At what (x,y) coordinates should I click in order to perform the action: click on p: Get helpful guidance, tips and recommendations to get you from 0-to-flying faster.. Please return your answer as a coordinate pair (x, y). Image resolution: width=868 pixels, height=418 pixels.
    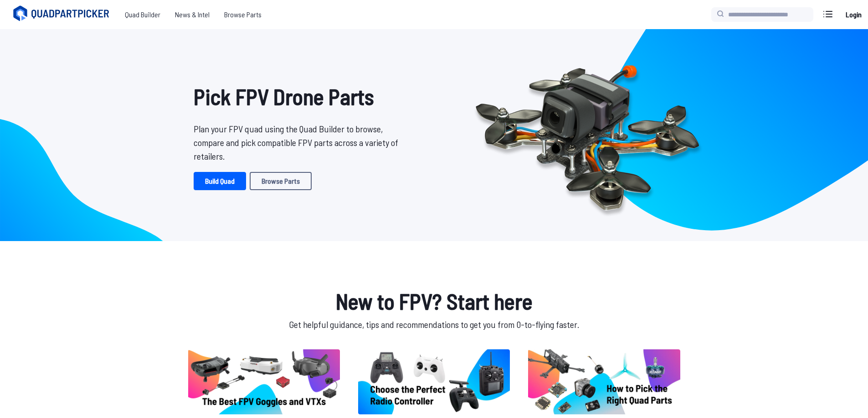
    Looking at the image, I should click on (434, 324).